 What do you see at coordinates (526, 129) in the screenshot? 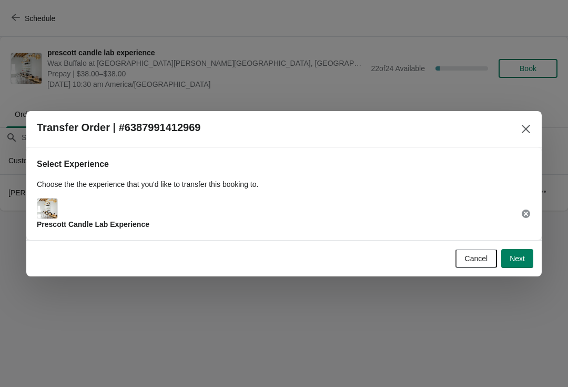
I see `button: Close` at bounding box center [526, 129].